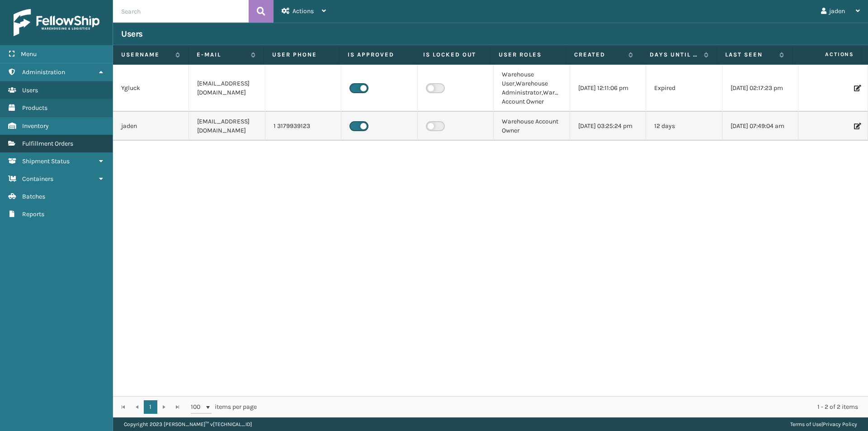  What do you see at coordinates (132, 34) in the screenshot?
I see `h3: Users` at bounding box center [132, 34].